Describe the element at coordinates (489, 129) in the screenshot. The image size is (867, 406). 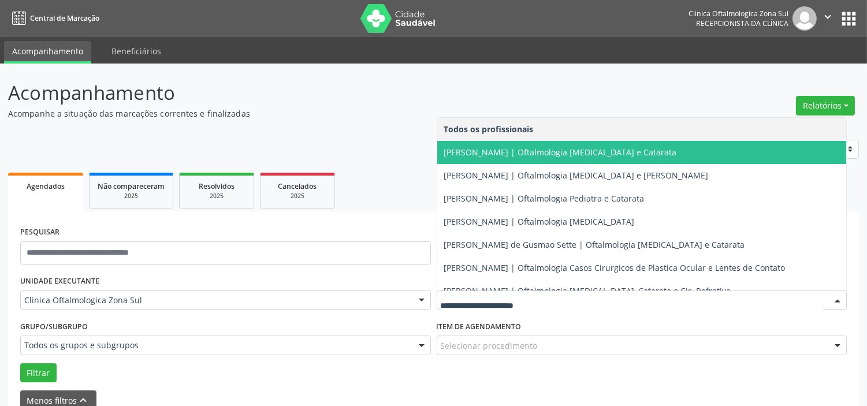
I see `span: Todos os profissionais` at that location.